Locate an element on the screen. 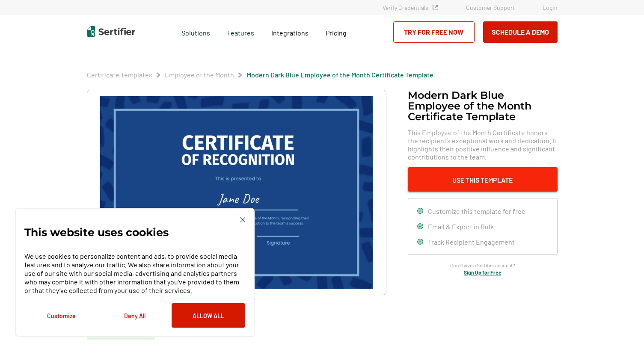  span: Features is located at coordinates (240, 31).